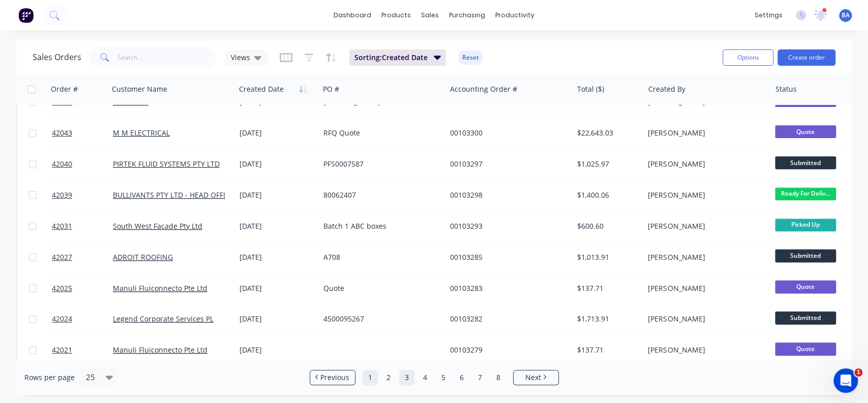  What do you see at coordinates (430, 15) in the screenshot?
I see `div: sales` at bounding box center [430, 15].